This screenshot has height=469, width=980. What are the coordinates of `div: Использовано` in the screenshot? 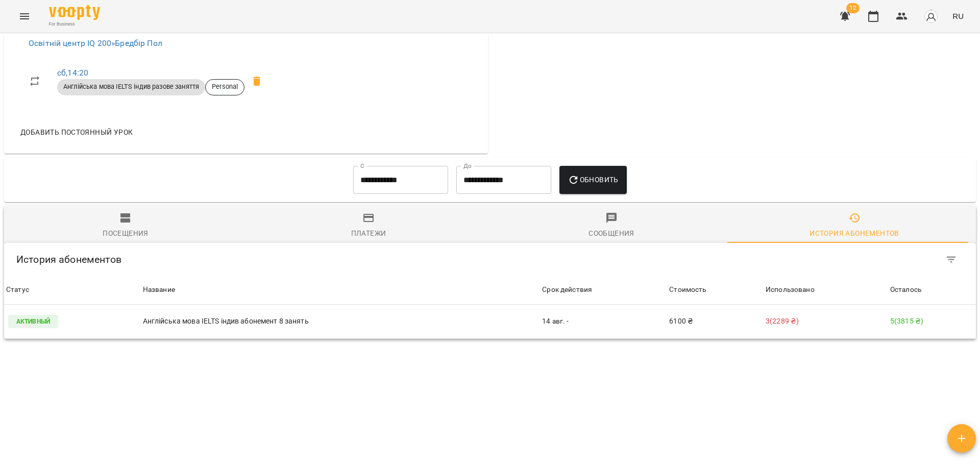 It's located at (790, 290).